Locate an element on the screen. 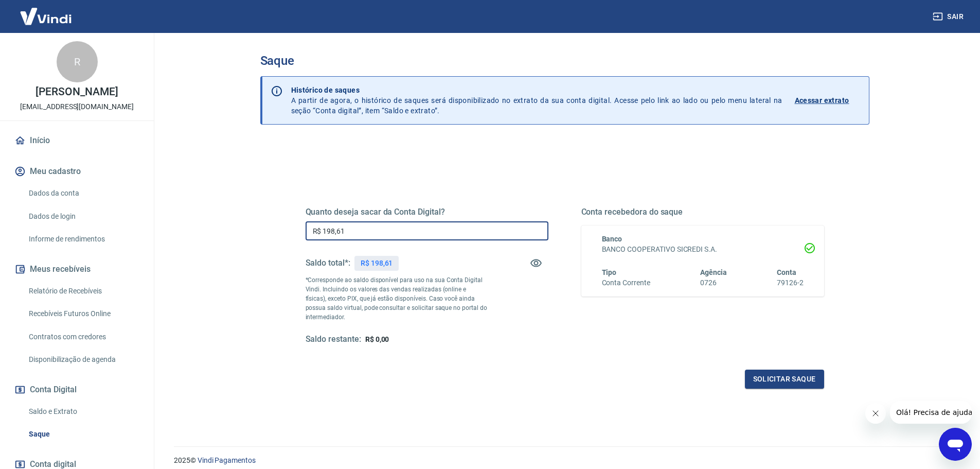 The width and height of the screenshot is (980, 469). span: Agência is located at coordinates (713, 273).